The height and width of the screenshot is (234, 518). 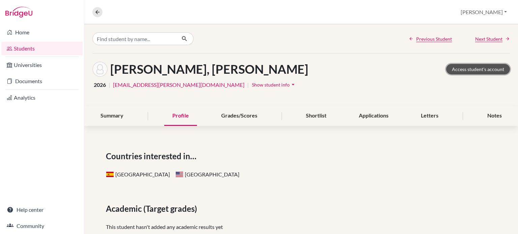 I want to click on img: Yefri Damián Gutiérrez Arce's avatar, so click(x=100, y=69).